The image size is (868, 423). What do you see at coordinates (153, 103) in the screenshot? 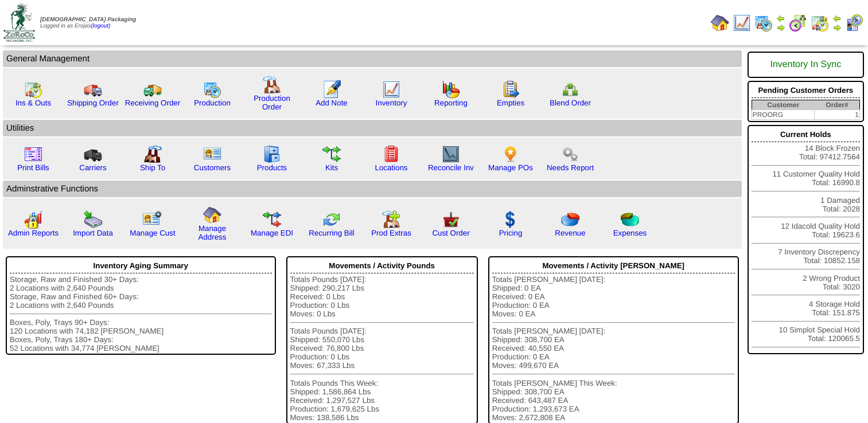
I see `a: Receiving Order` at bounding box center [153, 103].